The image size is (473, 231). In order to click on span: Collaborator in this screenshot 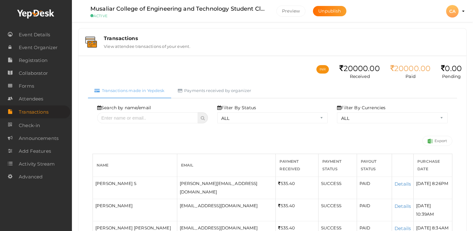, I will do `click(33, 73)`.